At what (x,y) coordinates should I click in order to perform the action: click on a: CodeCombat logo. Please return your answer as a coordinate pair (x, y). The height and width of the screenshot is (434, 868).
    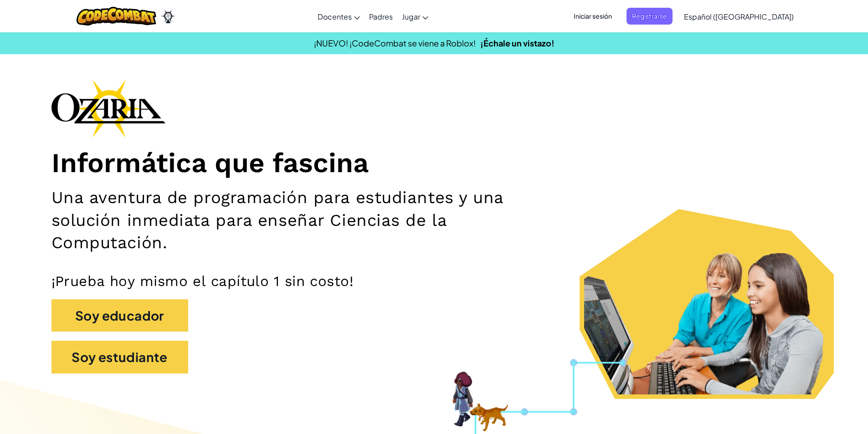
    Looking at the image, I should click on (116, 16).